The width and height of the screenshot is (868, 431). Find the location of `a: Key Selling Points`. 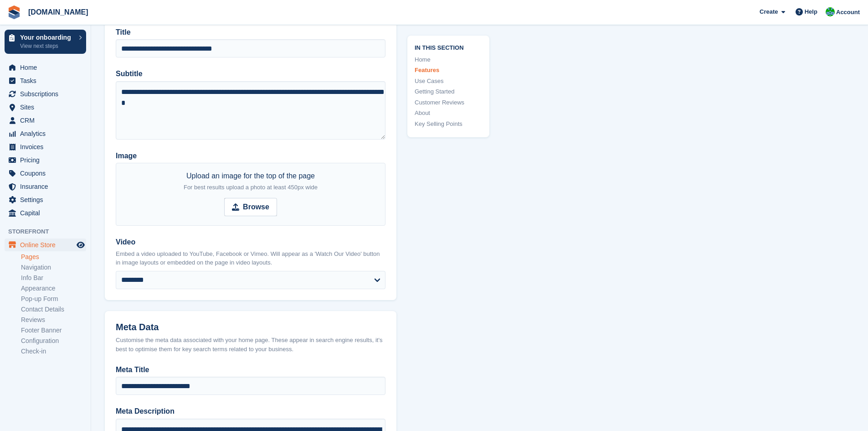

a: Key Selling Points is located at coordinates (448, 124).